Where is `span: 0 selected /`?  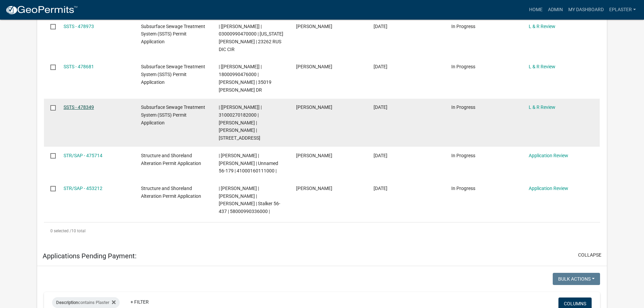
span: 0 selected / is located at coordinates (61, 231).